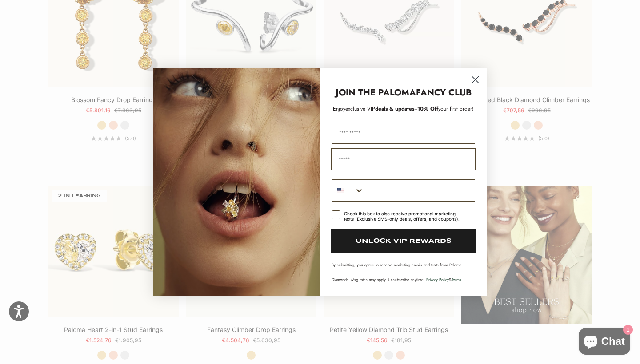 The width and height of the screenshot is (640, 364). What do you see at coordinates (375, 92) in the screenshot?
I see `strong: JOIN THE PALOMA` at bounding box center [375, 92].